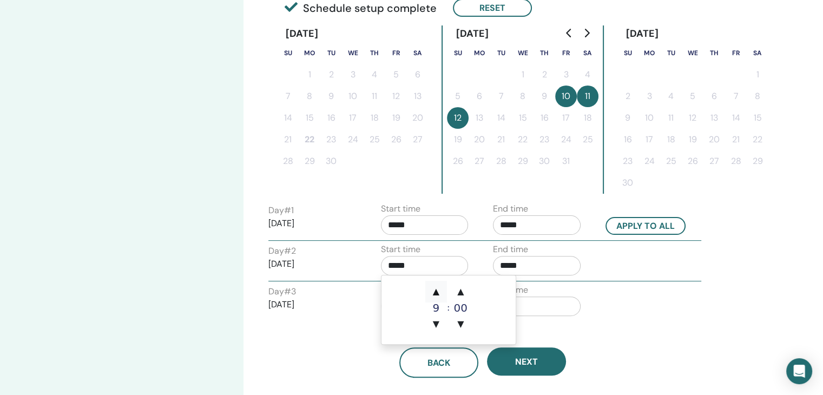 This screenshot has width=823, height=395. I want to click on label: Day # 3, so click(282, 292).